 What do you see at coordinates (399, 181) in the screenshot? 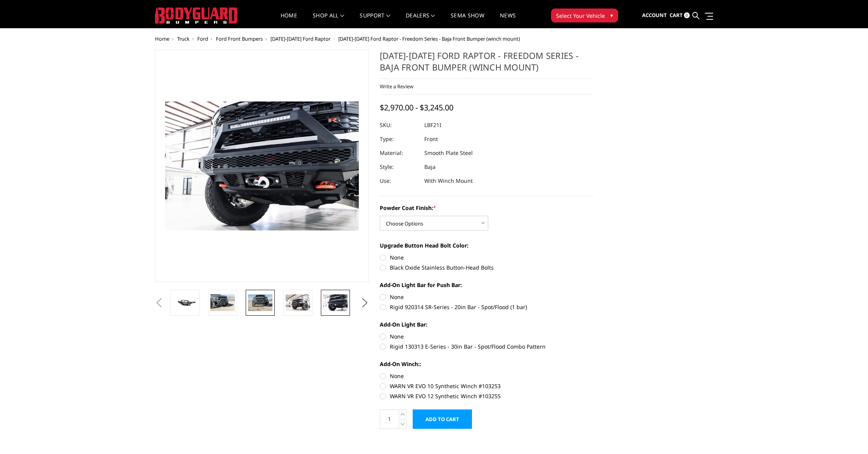
I see `dt: Use:` at bounding box center [399, 181].